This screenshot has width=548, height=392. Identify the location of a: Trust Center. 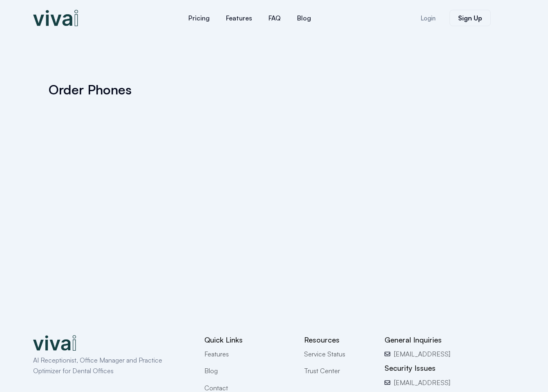
(338, 370).